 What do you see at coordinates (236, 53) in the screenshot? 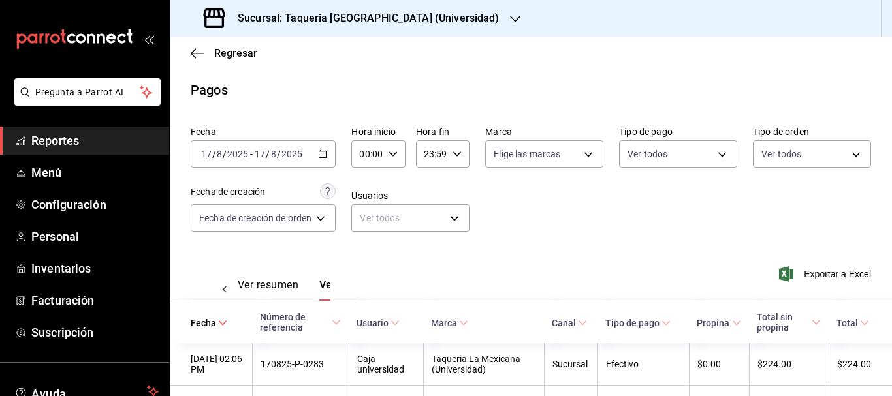
I see `span: Regresar` at bounding box center [236, 53].